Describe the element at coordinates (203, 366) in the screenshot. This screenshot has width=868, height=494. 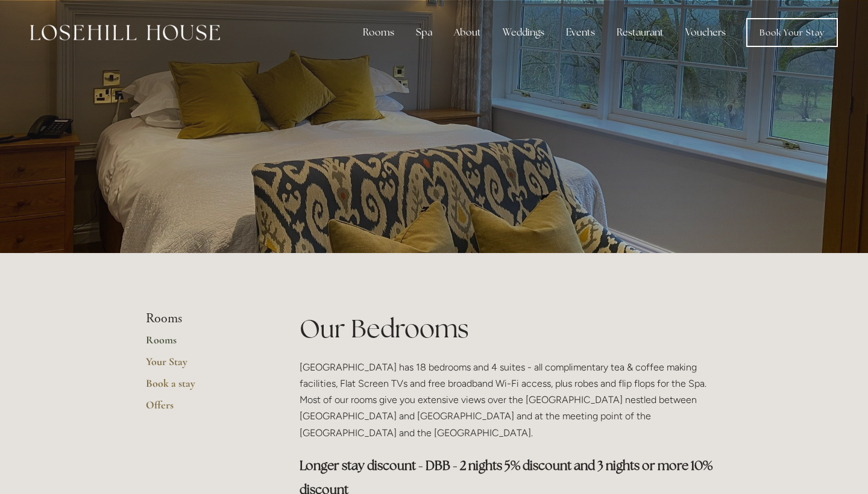
I see `a: Your Stay` at that location.